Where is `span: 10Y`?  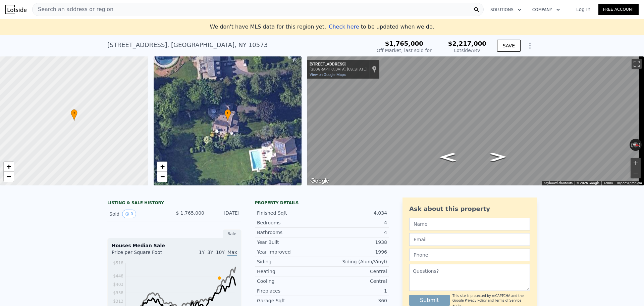 span: 10Y is located at coordinates (220, 252).